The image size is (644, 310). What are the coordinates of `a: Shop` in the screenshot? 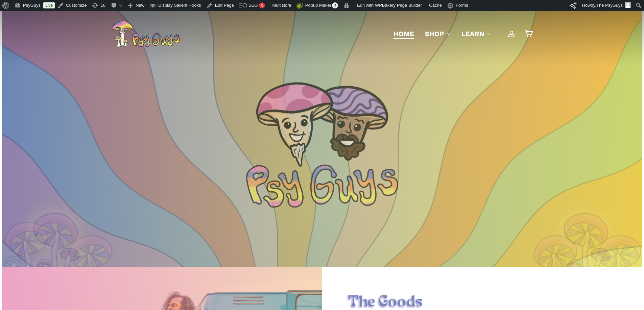 It's located at (438, 34).